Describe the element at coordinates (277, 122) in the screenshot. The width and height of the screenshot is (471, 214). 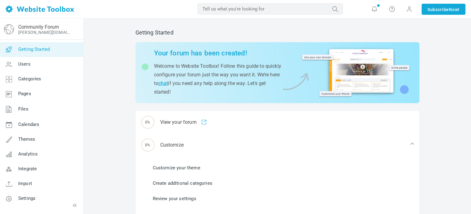
I see `a: 0% View your forum` at that location.